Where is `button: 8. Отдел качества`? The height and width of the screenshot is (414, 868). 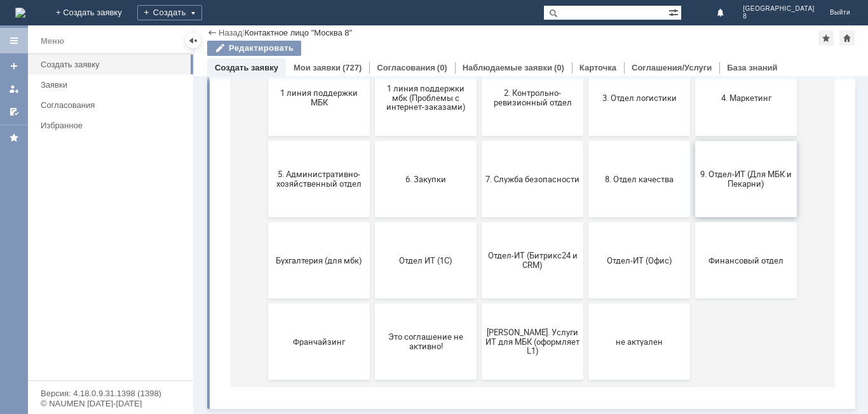
button: 8. Отдел качества is located at coordinates (419, 272).